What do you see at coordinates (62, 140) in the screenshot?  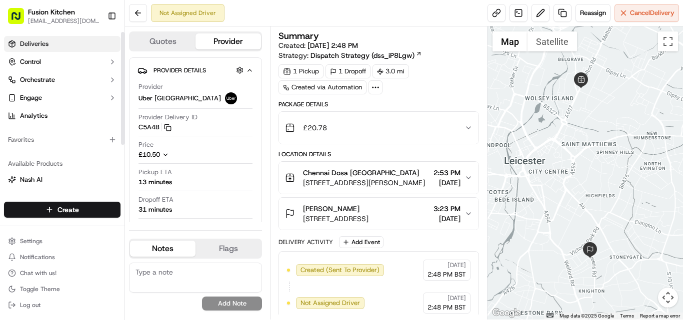 I see `div: Favorites` at bounding box center [62, 140].